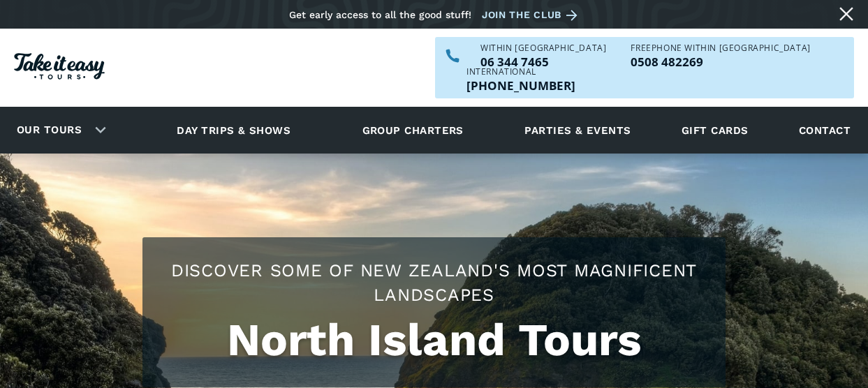 The width and height of the screenshot is (868, 388). What do you see at coordinates (59, 66) in the screenshot?
I see `img: Take it easy Tours logo` at bounding box center [59, 66].